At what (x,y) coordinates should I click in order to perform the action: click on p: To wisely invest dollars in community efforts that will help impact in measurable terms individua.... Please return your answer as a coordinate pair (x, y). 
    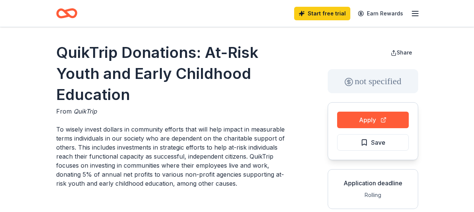
    Looking at the image, I should click on (174, 157).